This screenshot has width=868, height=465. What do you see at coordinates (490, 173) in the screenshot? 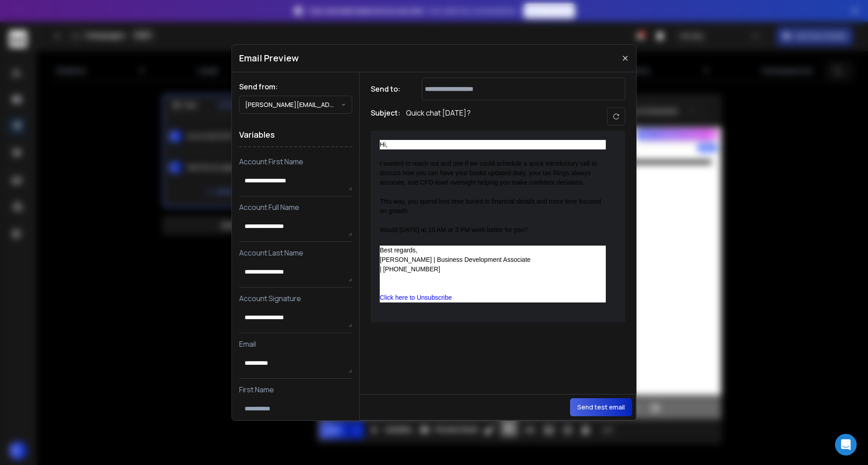
I see `span: I wanted to reach out and see if we could schedule a quick introductory call to discuss how you c...` at bounding box center [490, 173].